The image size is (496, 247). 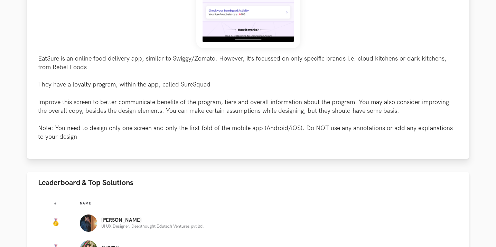 I want to click on span: Leaderboard & Top Solutions, so click(x=86, y=182).